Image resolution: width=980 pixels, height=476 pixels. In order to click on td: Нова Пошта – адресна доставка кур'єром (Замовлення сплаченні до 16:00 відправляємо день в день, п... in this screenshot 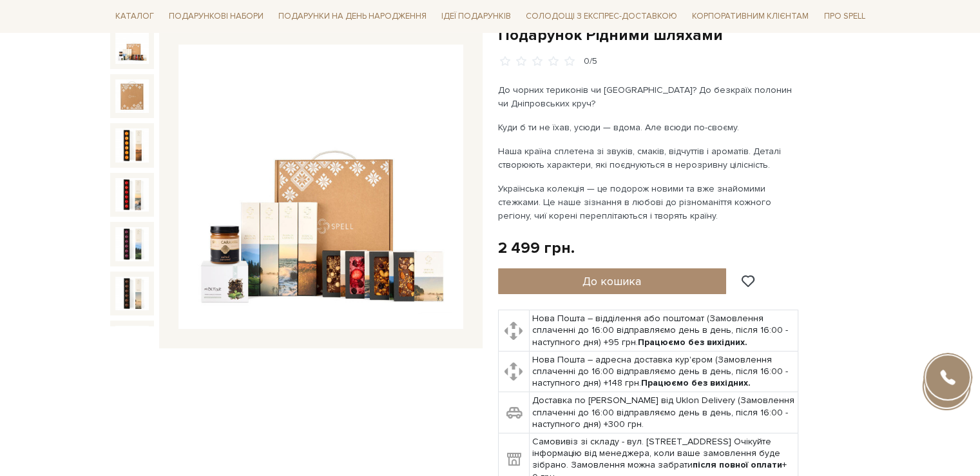, I will do `click(663, 371)`.